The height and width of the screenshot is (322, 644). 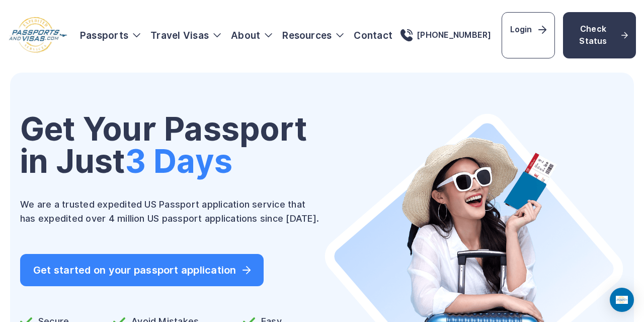 What do you see at coordinates (599, 36) in the screenshot?
I see `span: Check Status` at bounding box center [599, 36].